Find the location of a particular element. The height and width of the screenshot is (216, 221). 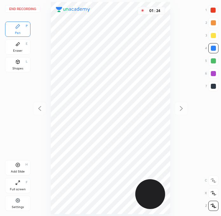

div: 3 is located at coordinates (212, 36).